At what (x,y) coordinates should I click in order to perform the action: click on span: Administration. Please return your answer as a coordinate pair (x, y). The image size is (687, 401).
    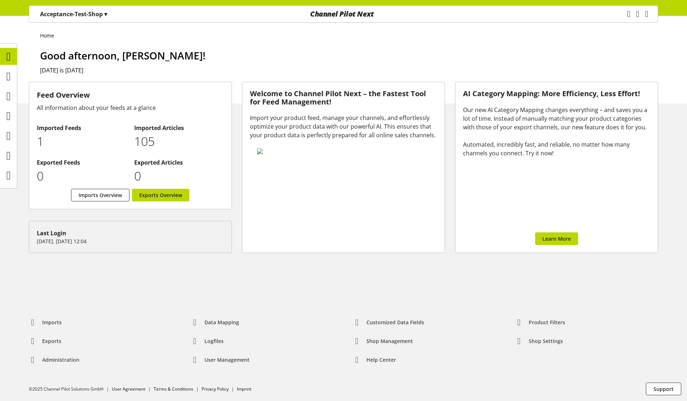
    Looking at the image, I should click on (61, 360).